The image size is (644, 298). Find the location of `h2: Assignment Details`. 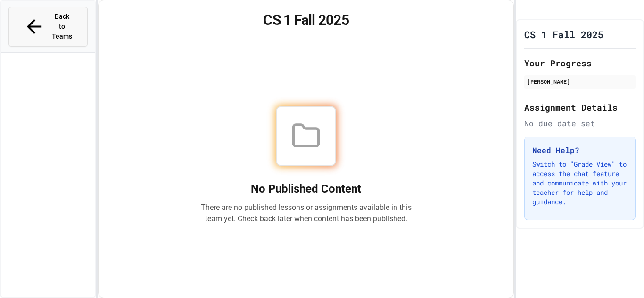

h2: Assignment Details is located at coordinates (580, 107).